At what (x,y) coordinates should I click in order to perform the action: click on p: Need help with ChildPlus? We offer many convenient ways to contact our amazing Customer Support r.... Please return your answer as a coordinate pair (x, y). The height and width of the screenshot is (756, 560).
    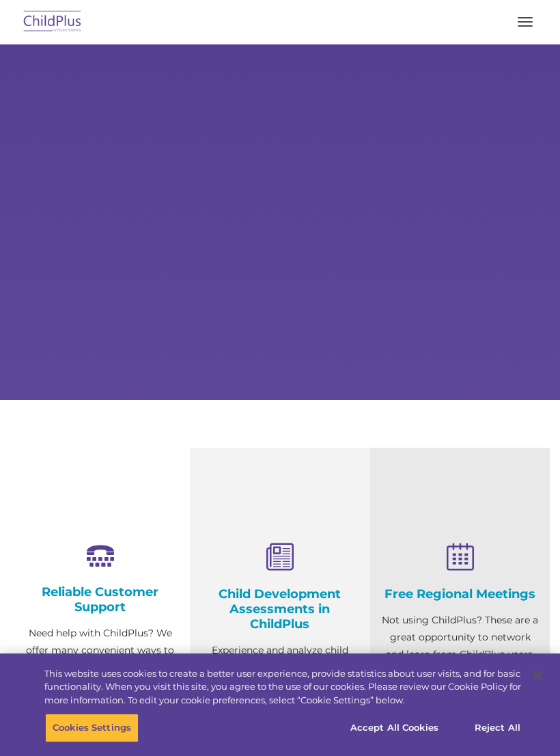
    Looking at the image, I should click on (100, 684).